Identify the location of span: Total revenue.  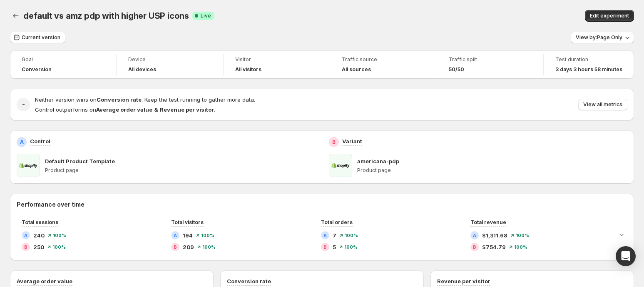
(488, 222).